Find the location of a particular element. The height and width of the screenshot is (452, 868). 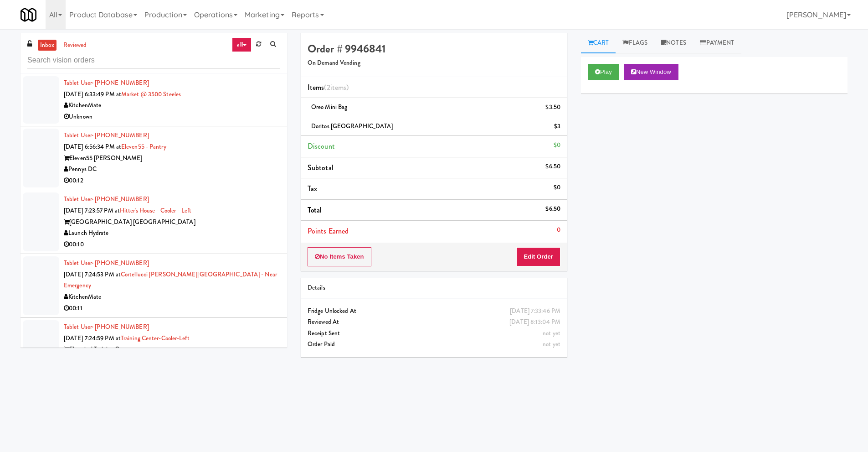

button: Play is located at coordinates (604, 72).